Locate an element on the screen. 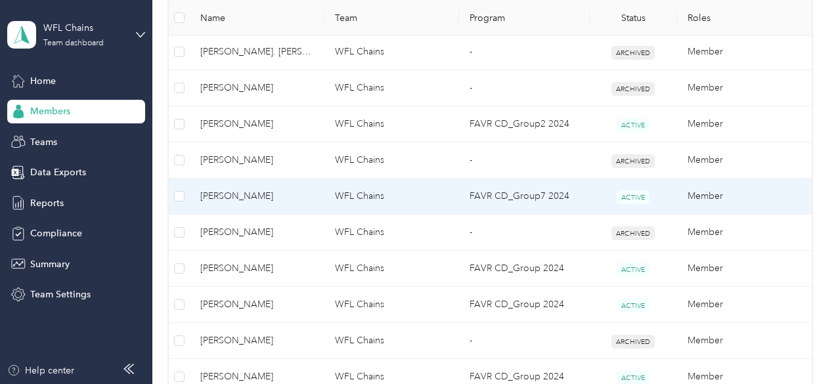  span: Teams is located at coordinates (43, 142).